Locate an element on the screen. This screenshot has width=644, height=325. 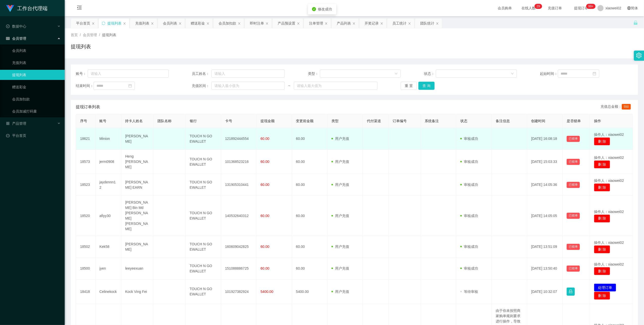
span: 产品管理 is located at coordinates (16, 124).